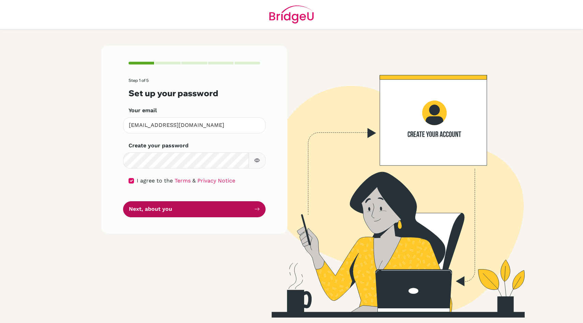 The width and height of the screenshot is (583, 323). Describe the element at coordinates (138, 80) in the screenshot. I see `span: Step 1 of 5` at that location.